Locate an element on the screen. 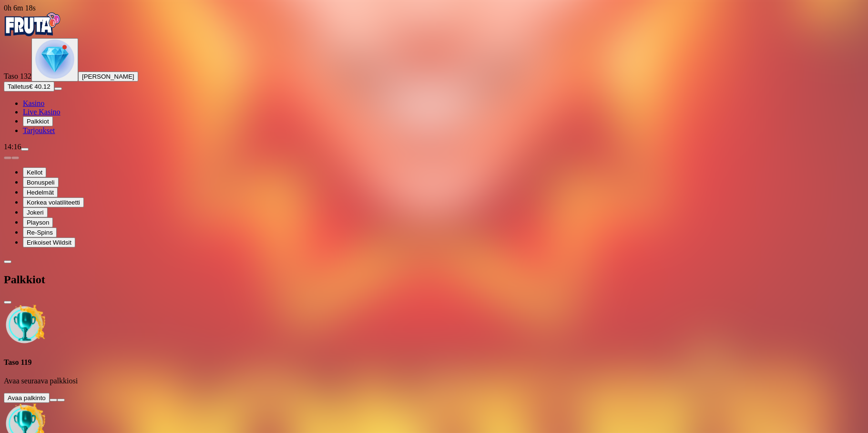 This screenshot has height=433, width=868. h2: Palkkiot is located at coordinates (434, 279).